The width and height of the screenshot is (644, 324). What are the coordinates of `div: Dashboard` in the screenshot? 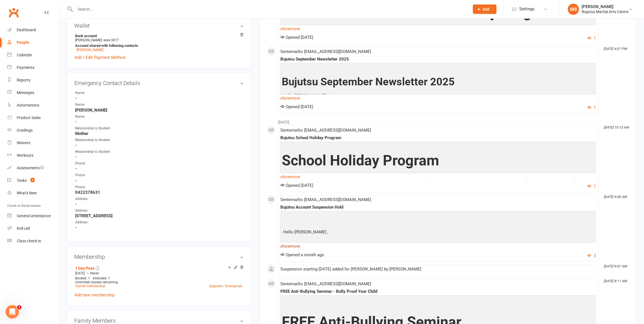 It's located at (26, 30).